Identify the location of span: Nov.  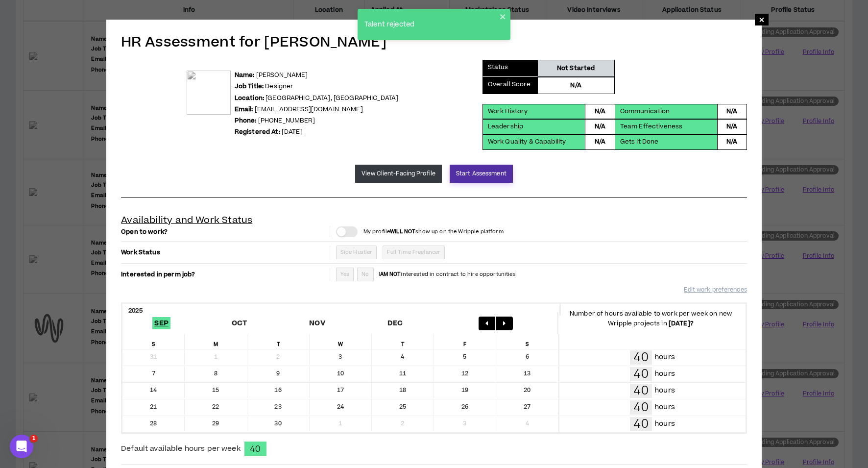
(317, 322).